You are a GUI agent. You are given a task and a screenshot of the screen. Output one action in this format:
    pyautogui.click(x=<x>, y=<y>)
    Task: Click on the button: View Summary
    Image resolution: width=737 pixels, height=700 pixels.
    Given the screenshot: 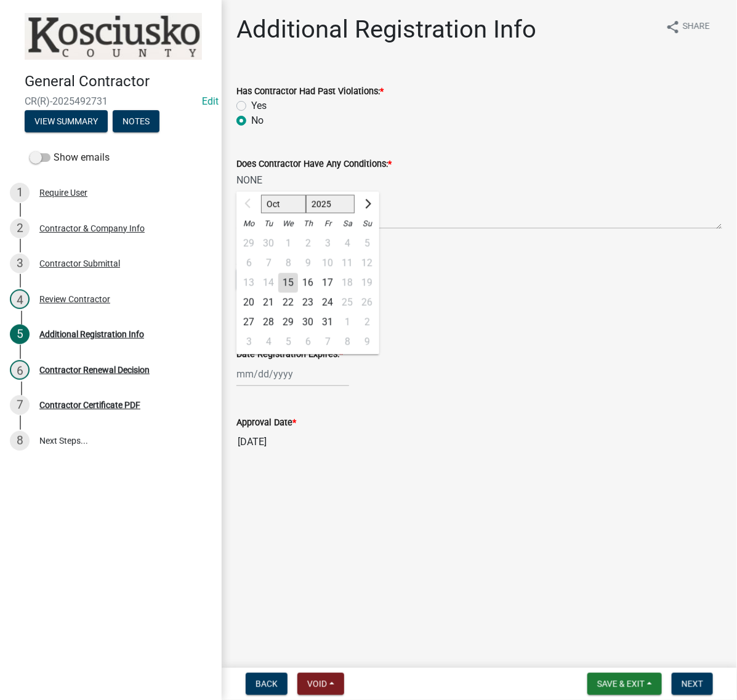 What is the action you would take?
    pyautogui.click(x=66, y=122)
    